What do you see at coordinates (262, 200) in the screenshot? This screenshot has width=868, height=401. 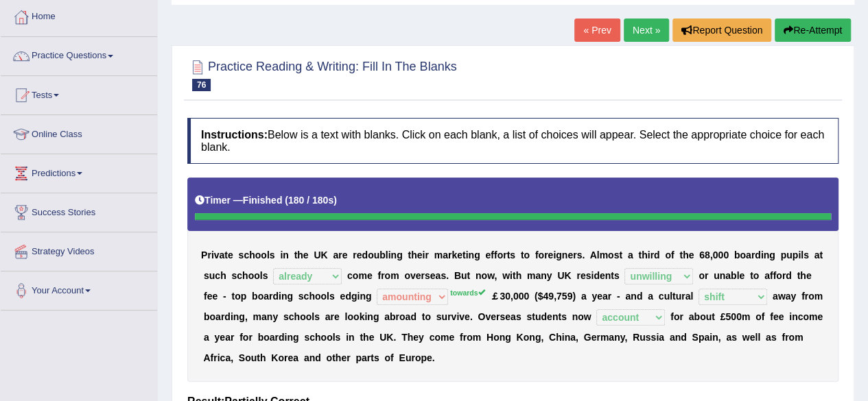 I see `b: Finished` at bounding box center [262, 200].